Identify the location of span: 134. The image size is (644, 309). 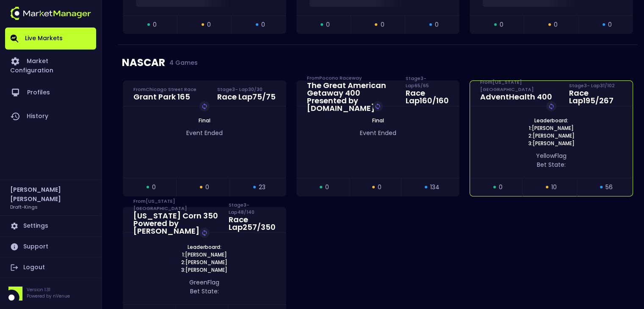
(435, 187).